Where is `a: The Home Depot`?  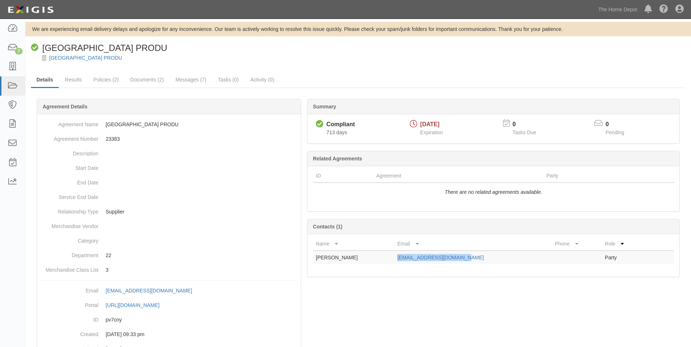 a: The Home Depot is located at coordinates (617, 9).